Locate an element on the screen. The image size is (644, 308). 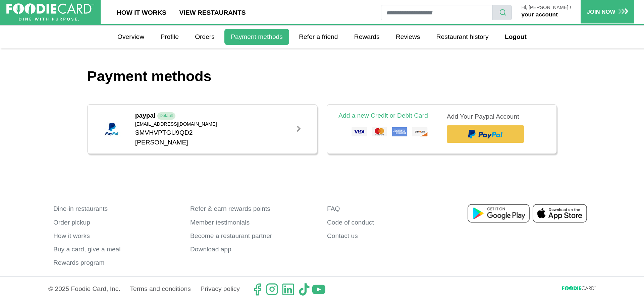
a: Code of conduct is located at coordinates (391, 223).